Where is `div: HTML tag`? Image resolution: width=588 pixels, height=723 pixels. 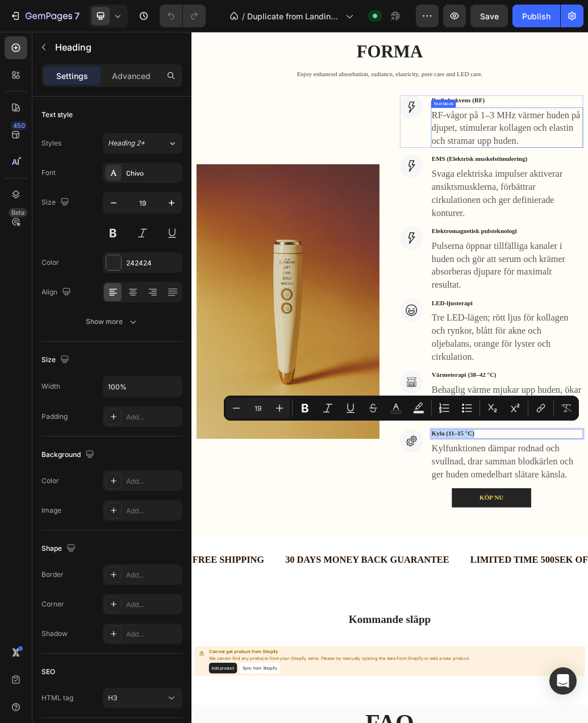 div: HTML tag is located at coordinates (57, 698).